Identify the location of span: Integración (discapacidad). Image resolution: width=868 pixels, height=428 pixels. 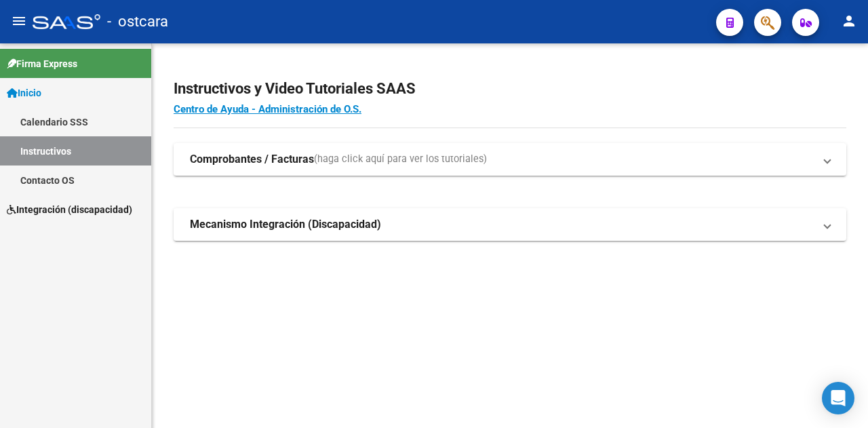
(69, 210).